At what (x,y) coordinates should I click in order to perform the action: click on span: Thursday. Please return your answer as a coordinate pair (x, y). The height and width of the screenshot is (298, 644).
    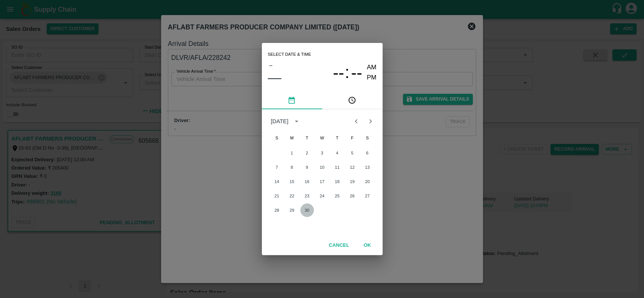
    Looking at the image, I should click on (337, 138).